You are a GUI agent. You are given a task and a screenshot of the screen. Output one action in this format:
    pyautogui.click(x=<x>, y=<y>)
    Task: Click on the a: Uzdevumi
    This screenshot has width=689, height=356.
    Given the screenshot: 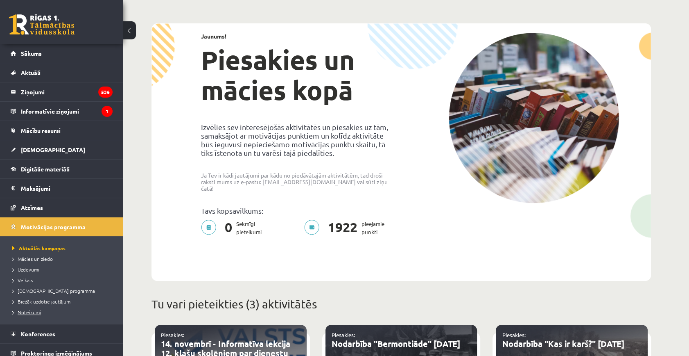 What is the action you would take?
    pyautogui.click(x=63, y=269)
    